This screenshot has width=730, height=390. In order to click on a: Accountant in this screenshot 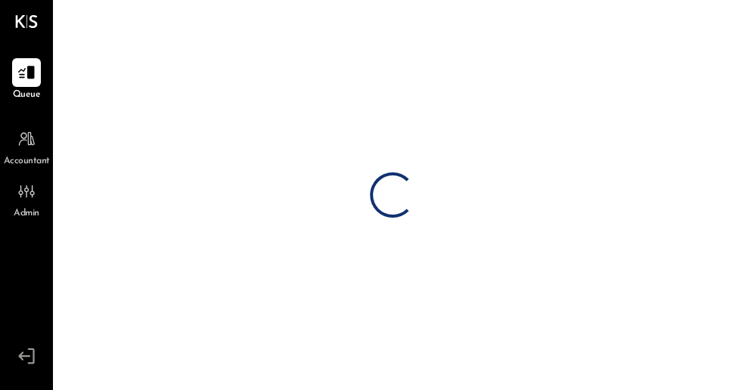, I will do `click(26, 147)`.